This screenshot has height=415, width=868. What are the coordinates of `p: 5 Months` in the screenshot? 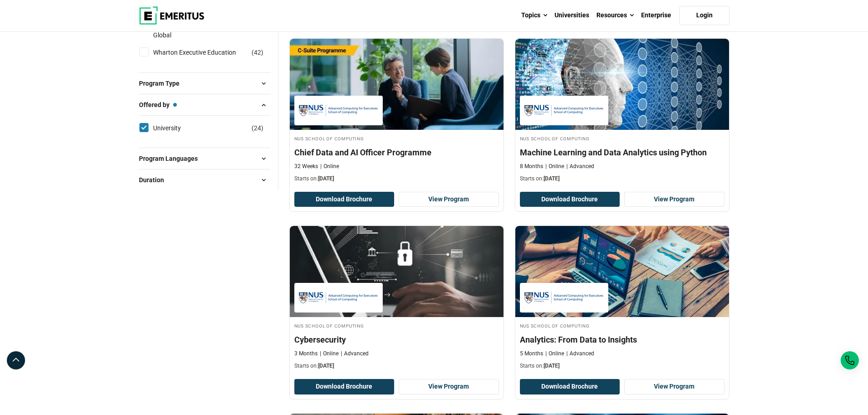 It's located at (531, 354).